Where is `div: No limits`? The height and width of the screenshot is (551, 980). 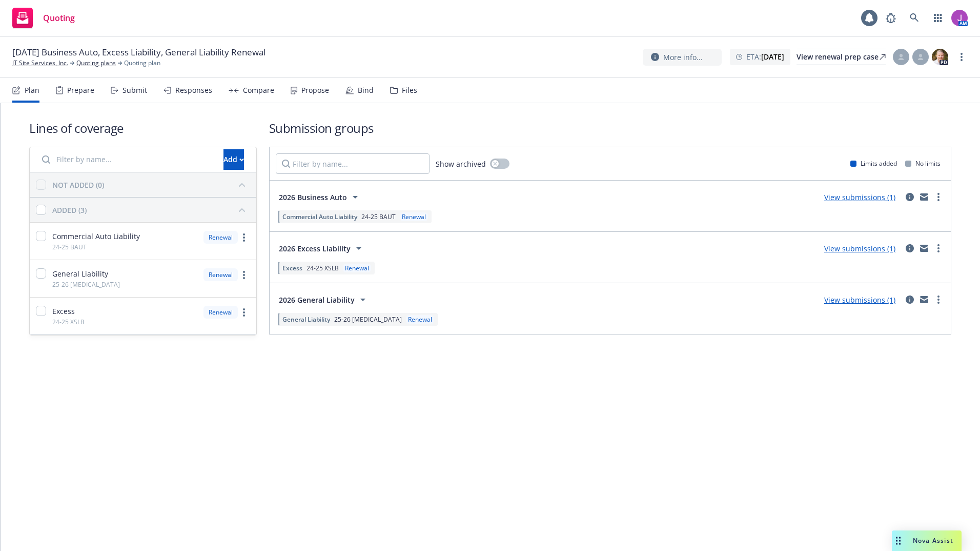 div: No limits is located at coordinates (923, 163).